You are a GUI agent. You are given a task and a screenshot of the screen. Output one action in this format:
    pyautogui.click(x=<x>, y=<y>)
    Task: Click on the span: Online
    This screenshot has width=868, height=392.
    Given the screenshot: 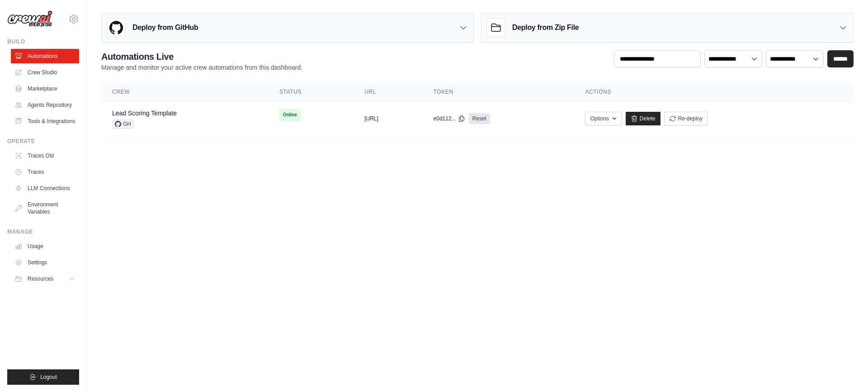 What is the action you would take?
    pyautogui.click(x=290, y=115)
    